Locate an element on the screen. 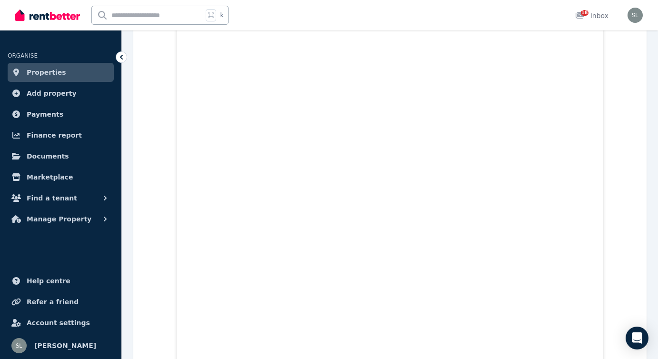  a: Properties is located at coordinates (60, 72).